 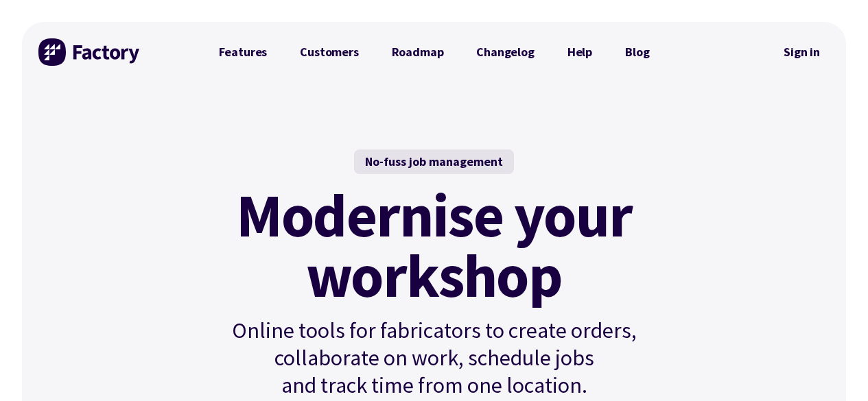 I want to click on p: Online tools for fabricators to create orders, collaborate on work, schedule jobs and track time ..., so click(x=434, y=358).